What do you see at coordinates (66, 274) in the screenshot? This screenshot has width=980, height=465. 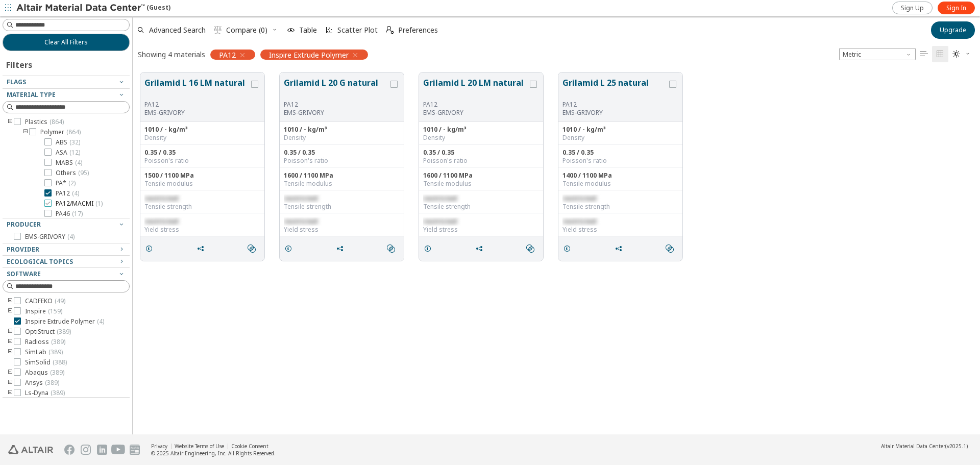 I see `button: Software` at bounding box center [66, 274].